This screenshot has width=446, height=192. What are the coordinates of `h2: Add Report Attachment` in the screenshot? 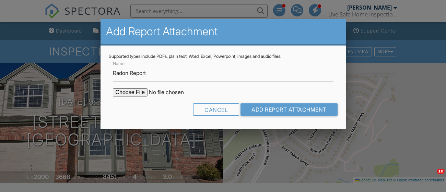 It's located at (223, 32).